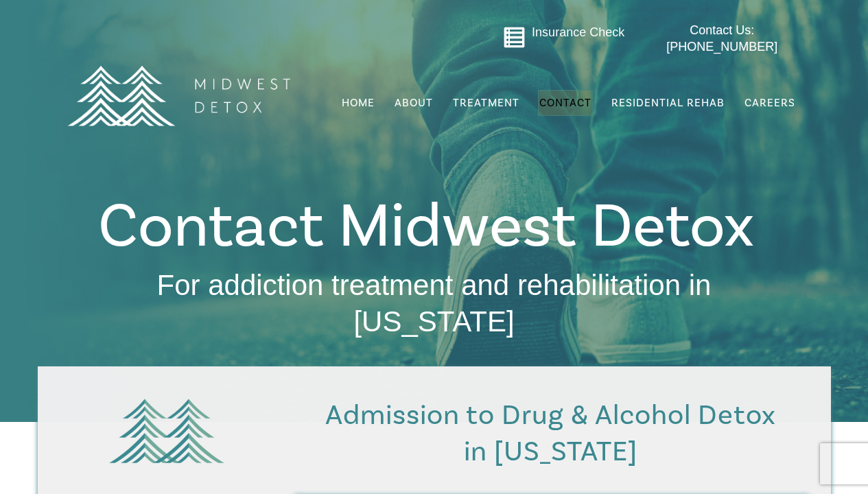 The width and height of the screenshot is (868, 494). I want to click on span: Contact Midwest Detox, so click(426, 226).